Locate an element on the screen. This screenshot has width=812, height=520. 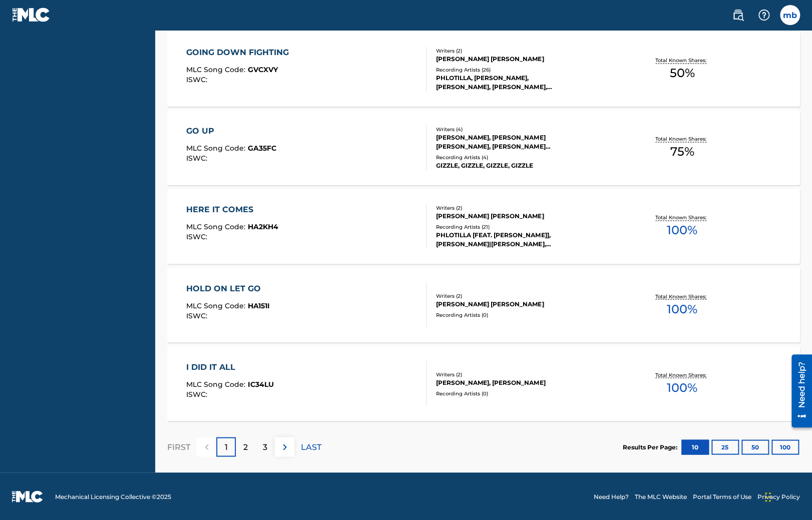
button: 50 is located at coordinates (755, 447).